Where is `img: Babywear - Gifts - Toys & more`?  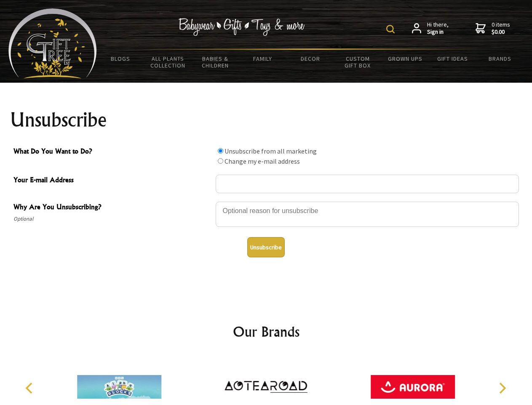 img: Babywear - Gifts - Toys & more is located at coordinates (242, 27).